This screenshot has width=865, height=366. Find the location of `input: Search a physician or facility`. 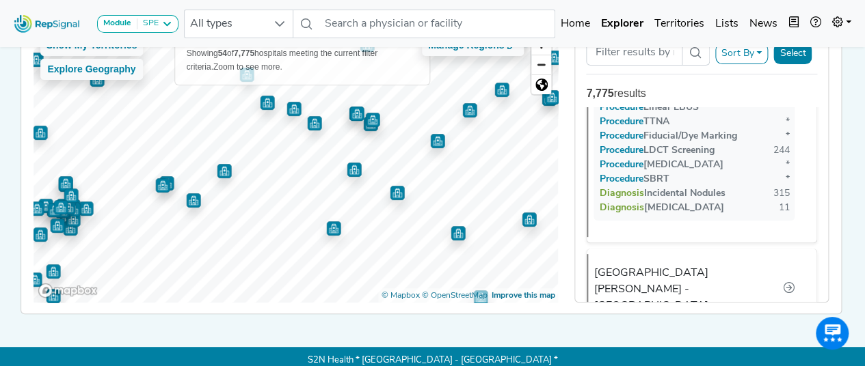

input: Search a physician or facility is located at coordinates (437, 24).